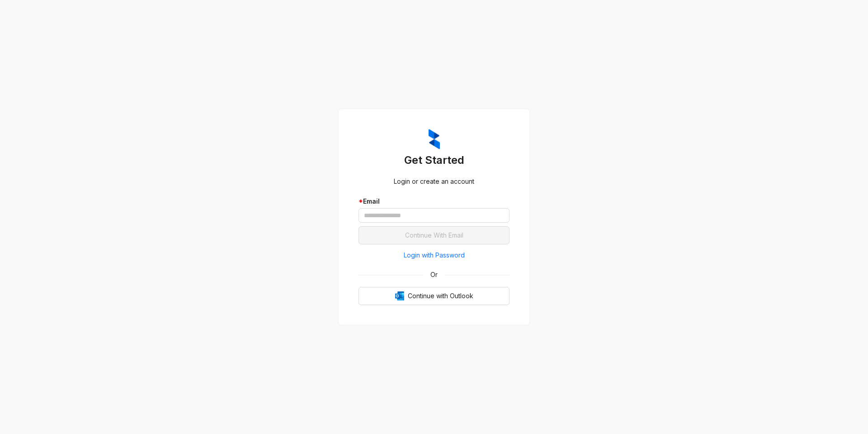 The height and width of the screenshot is (434, 868). Describe the element at coordinates (434, 235) in the screenshot. I see `button: Continue With Email` at that location.